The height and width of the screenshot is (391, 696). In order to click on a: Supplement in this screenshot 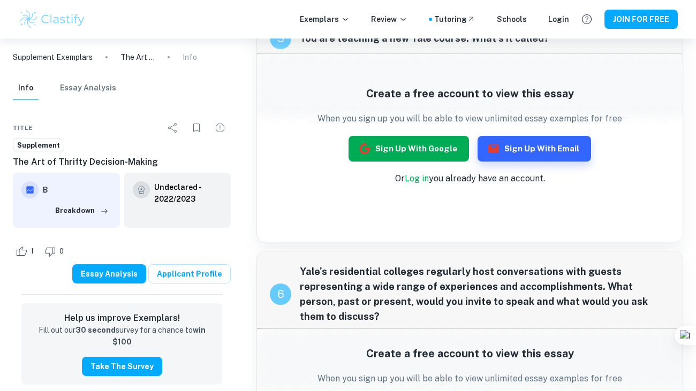, I will do `click(39, 145)`.